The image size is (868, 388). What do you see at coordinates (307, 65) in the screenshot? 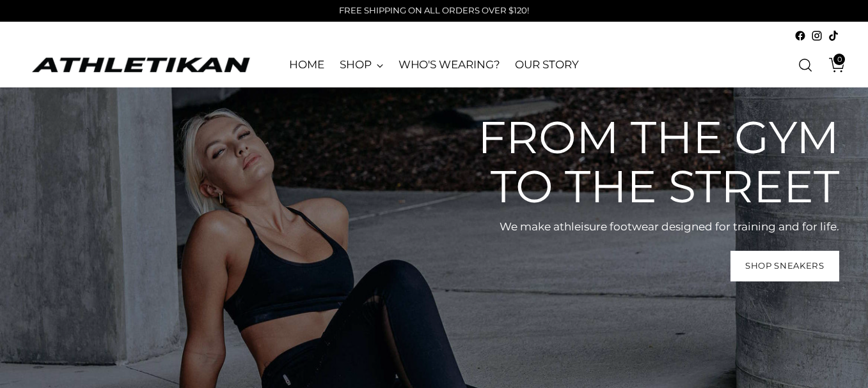
I see `a: HOME` at bounding box center [307, 65].